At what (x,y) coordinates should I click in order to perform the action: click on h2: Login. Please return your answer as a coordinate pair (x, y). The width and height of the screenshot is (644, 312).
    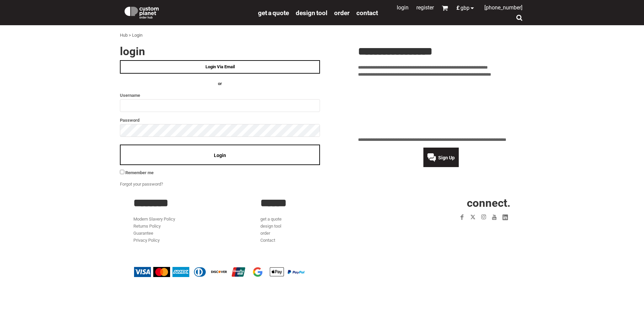
    Looking at the image, I should click on (220, 51).